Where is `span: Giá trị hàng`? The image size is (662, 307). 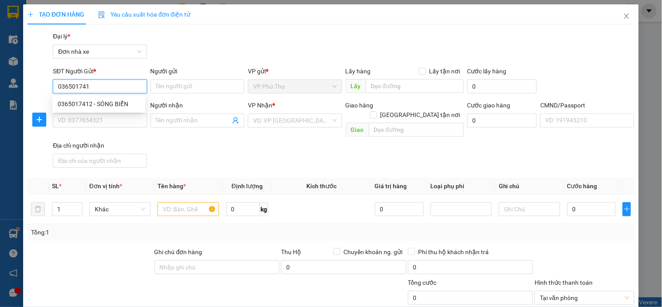 span: Giá trị hàng is located at coordinates (391, 186).